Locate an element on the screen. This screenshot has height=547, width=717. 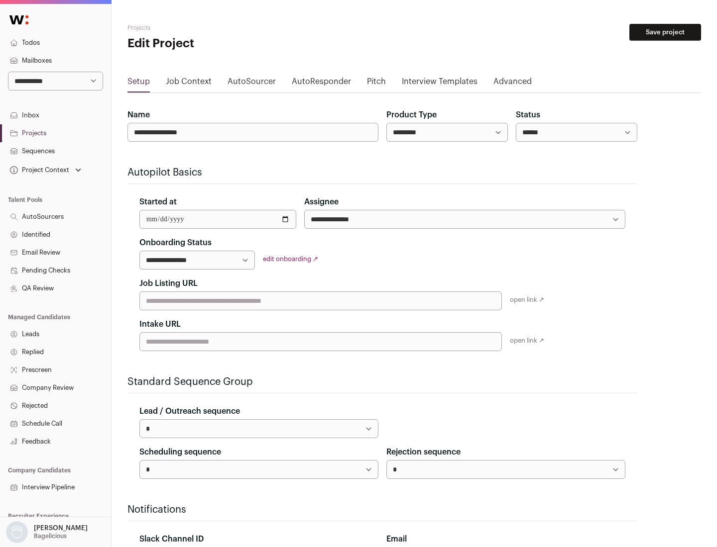
p: Bagelicious is located at coordinates (50, 537).